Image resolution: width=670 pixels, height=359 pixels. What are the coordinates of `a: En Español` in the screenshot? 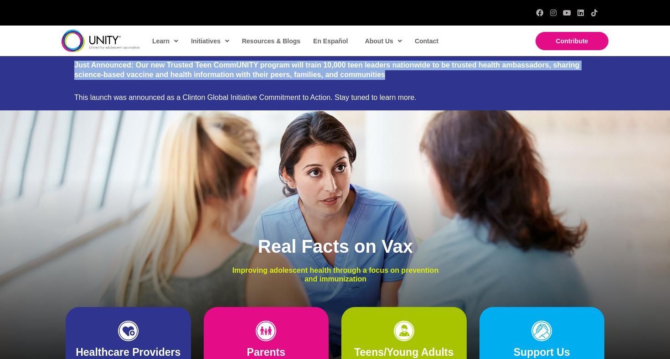 It's located at (330, 41).